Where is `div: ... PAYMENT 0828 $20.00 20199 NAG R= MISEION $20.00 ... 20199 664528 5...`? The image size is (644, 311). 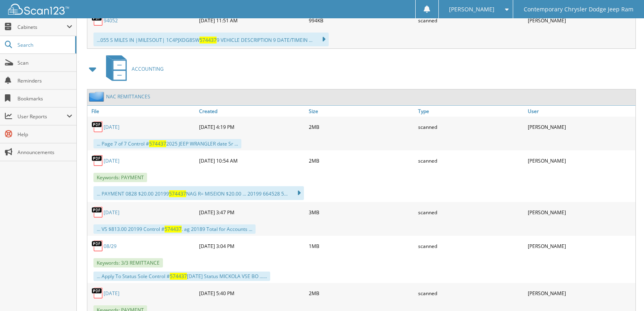
div: ... PAYMENT 0828 $20.00 20199 NAG R= MISEION $20.00 ... 20199 664528 5... is located at coordinates (199, 193).